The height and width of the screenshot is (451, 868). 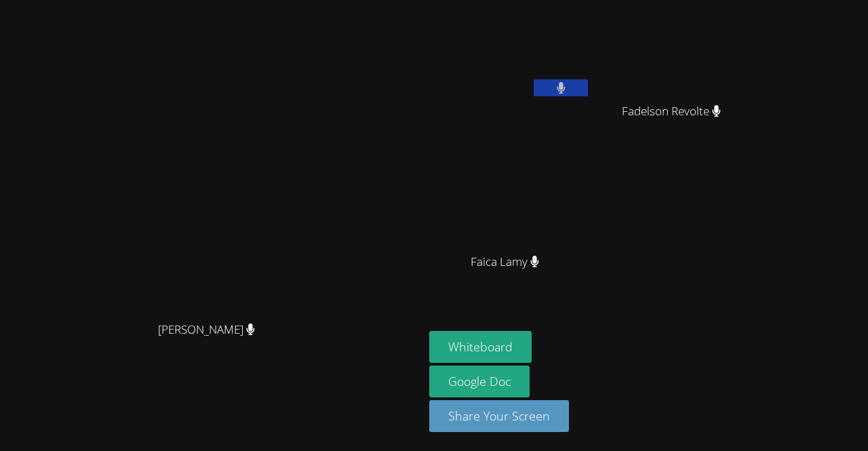 I want to click on span: Fadelson Revolte, so click(x=672, y=111).